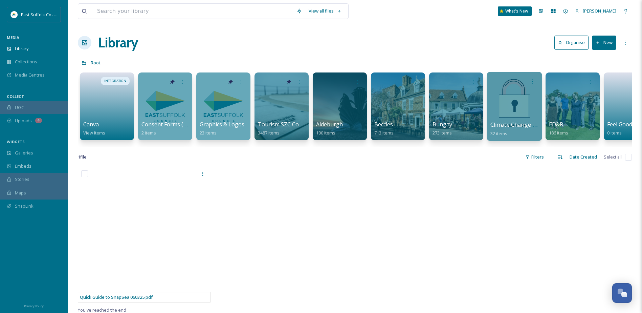 This screenshot has height=313, width=642. What do you see at coordinates (175, 128) in the screenshot?
I see `a: Consent Forms (Template)2 items` at bounding box center [175, 128].